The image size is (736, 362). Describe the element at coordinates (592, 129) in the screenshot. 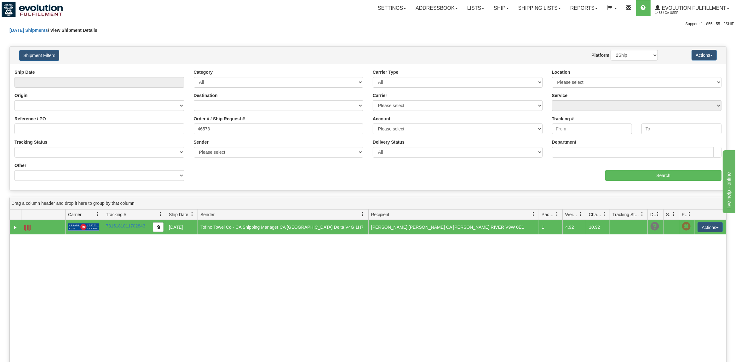

I see `input: From` at that location.